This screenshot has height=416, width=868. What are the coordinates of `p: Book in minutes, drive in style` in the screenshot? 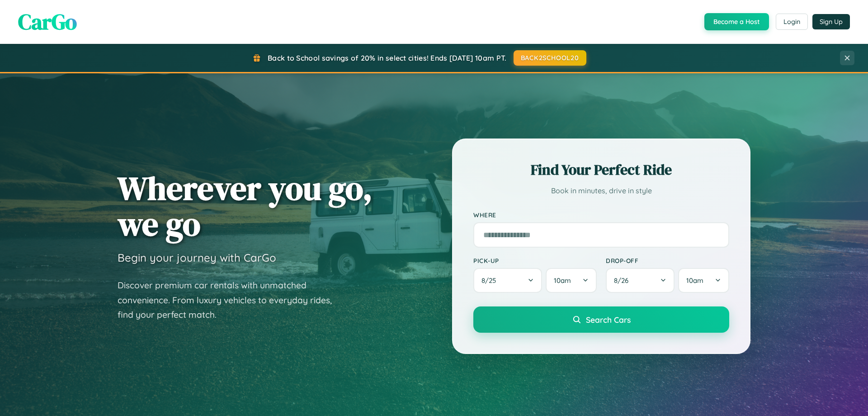 It's located at (602, 190).